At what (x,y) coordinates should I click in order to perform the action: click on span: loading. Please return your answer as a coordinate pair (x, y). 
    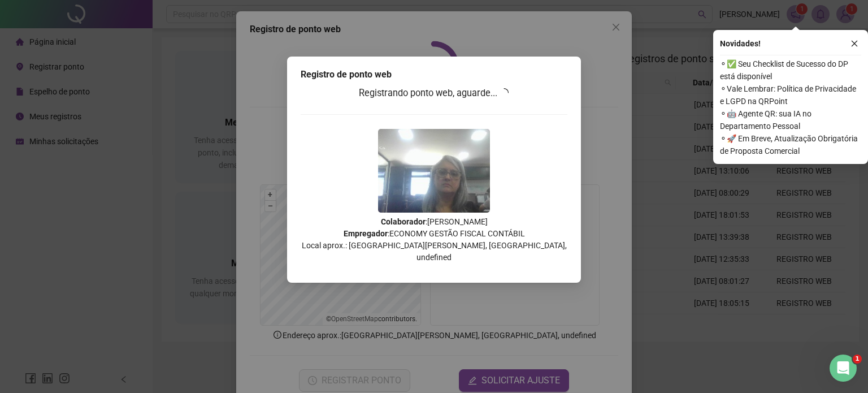
    Looking at the image, I should click on (504, 92).